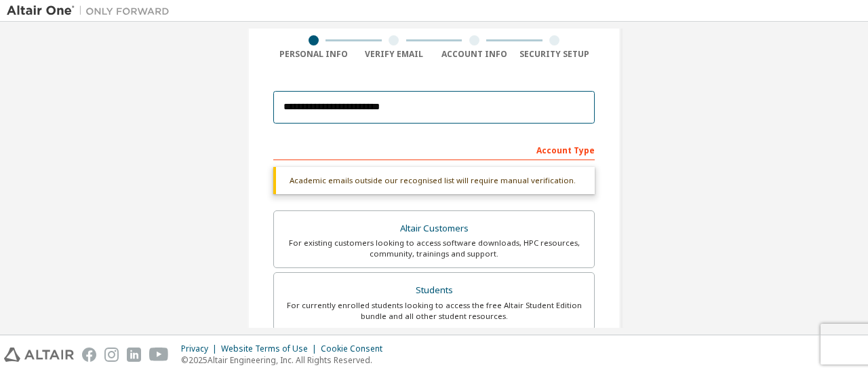 This screenshot has width=868, height=374. What do you see at coordinates (555, 54) in the screenshot?
I see `div: Security Setup` at bounding box center [555, 54].